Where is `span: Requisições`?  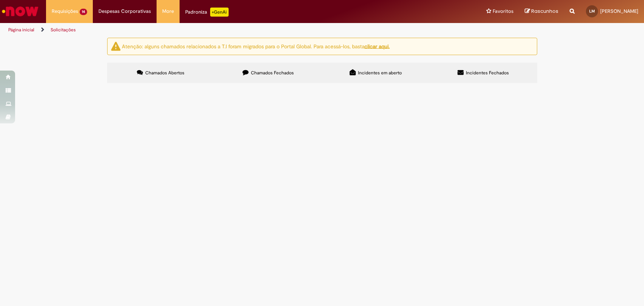
span: Requisições is located at coordinates (65, 12).